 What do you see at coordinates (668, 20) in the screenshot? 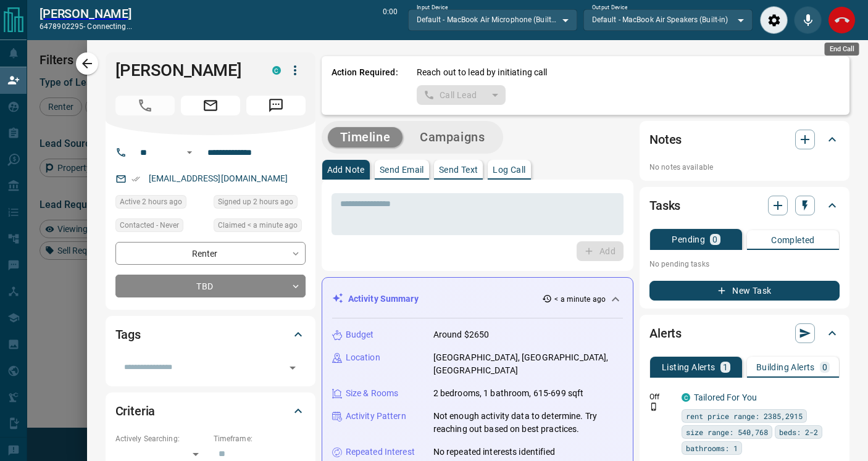
I see `div: Default - MacBook Air Speakers (Built-in)` at bounding box center [668, 20].